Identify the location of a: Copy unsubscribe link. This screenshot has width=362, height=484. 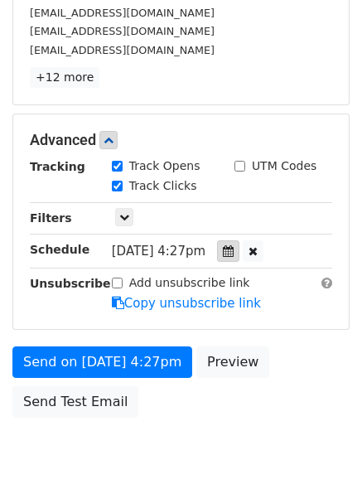
(186, 303).